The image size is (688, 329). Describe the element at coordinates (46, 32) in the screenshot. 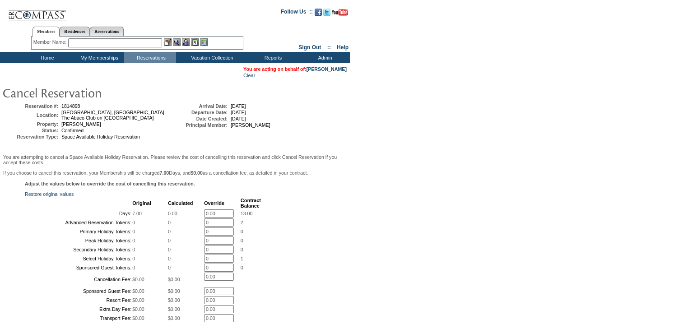

I see `a: Members` at that location.